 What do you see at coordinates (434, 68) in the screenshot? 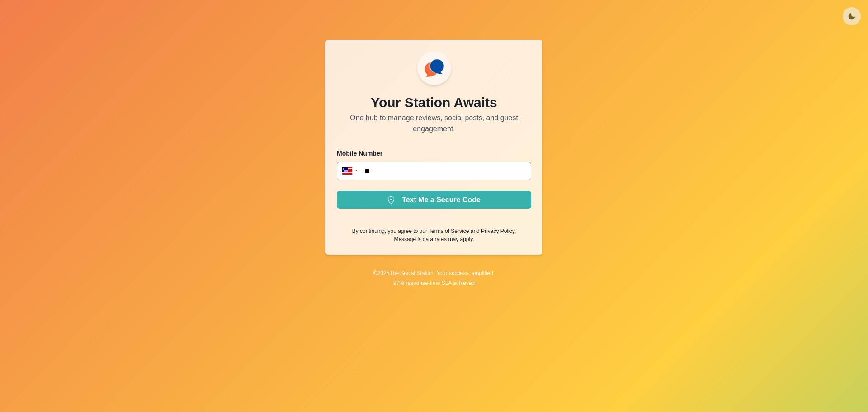
I see `img: ssLogoSVG.f144a2481ffb055bcdd00c89108cbcb7.svg` at bounding box center [434, 68].